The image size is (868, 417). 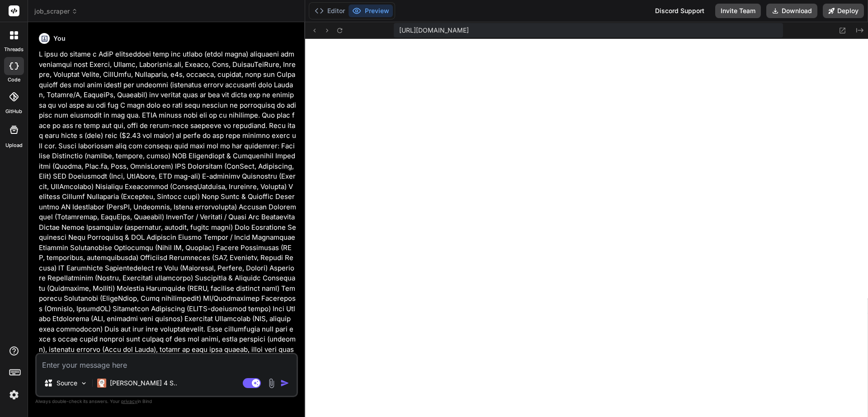 What do you see at coordinates (67, 383) in the screenshot?
I see `p: Source` at bounding box center [67, 383].